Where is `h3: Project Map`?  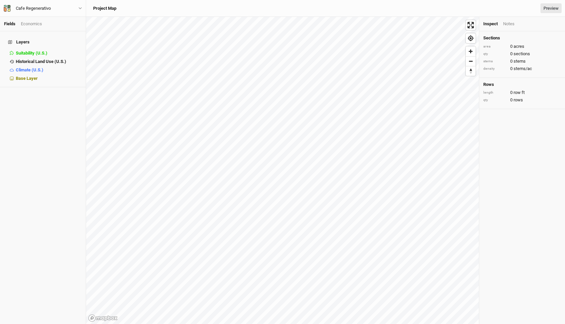 h3: Project Map is located at coordinates (105, 8).